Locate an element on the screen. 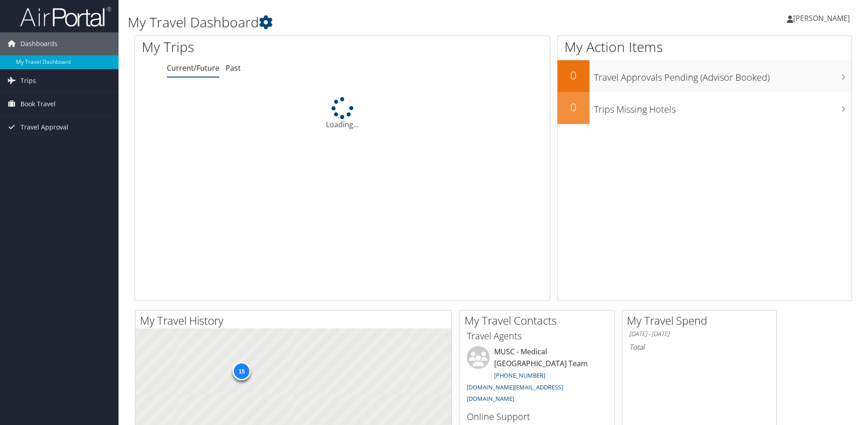 This screenshot has width=868, height=425. span: Trips is located at coordinates (28, 81).